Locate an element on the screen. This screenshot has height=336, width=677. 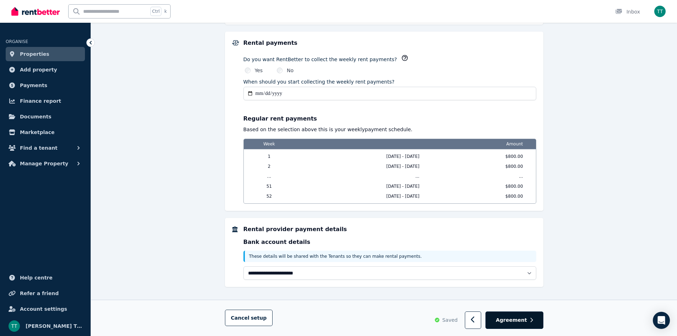
label: Yes is located at coordinates (259, 70).